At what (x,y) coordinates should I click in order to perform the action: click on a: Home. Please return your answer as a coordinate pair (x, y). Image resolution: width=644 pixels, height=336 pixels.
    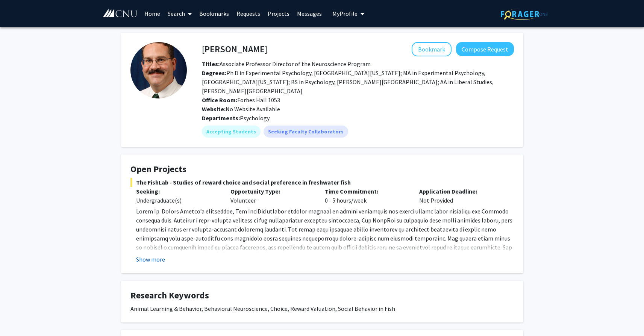
    Looking at the image, I should click on (152, 14).